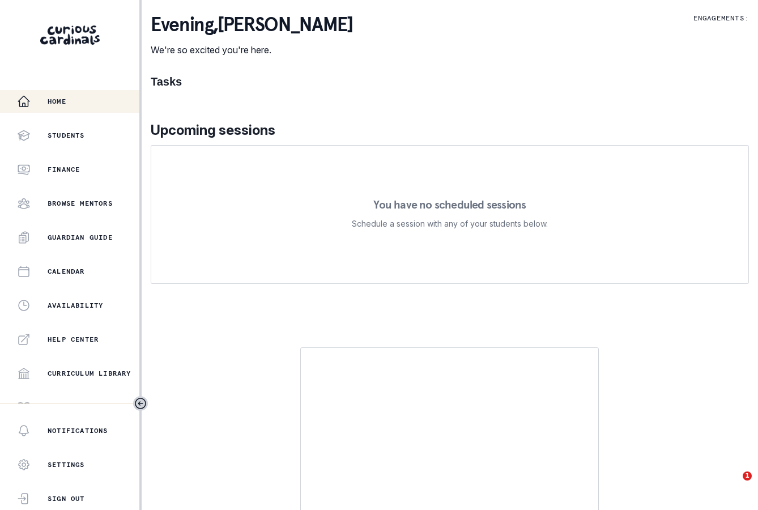  What do you see at coordinates (90, 373) in the screenshot?
I see `p: Curriculum Library` at bounding box center [90, 373].